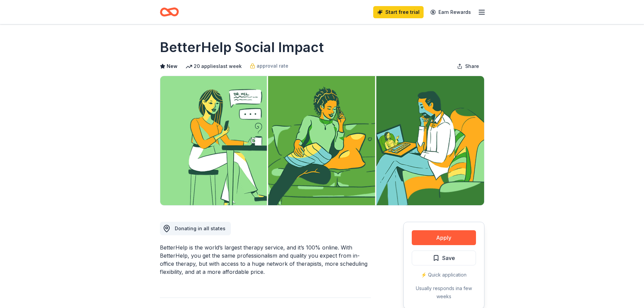 Image resolution: width=644 pixels, height=308 pixels. Describe the element at coordinates (272, 66) in the screenshot. I see `span: approval rate` at that location.